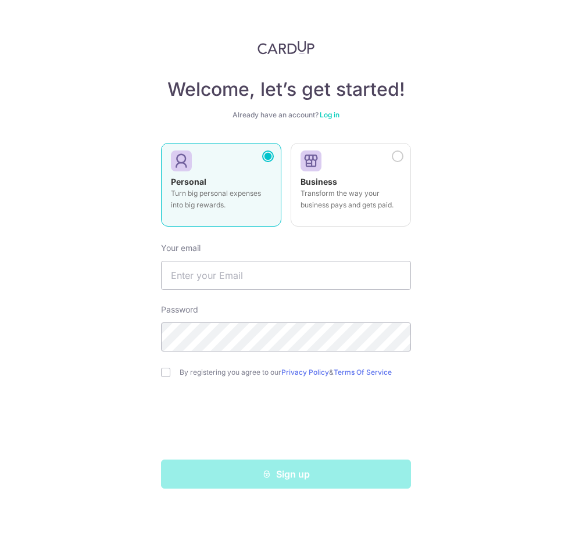 This screenshot has width=572, height=556. I want to click on label: Your email, so click(181, 248).